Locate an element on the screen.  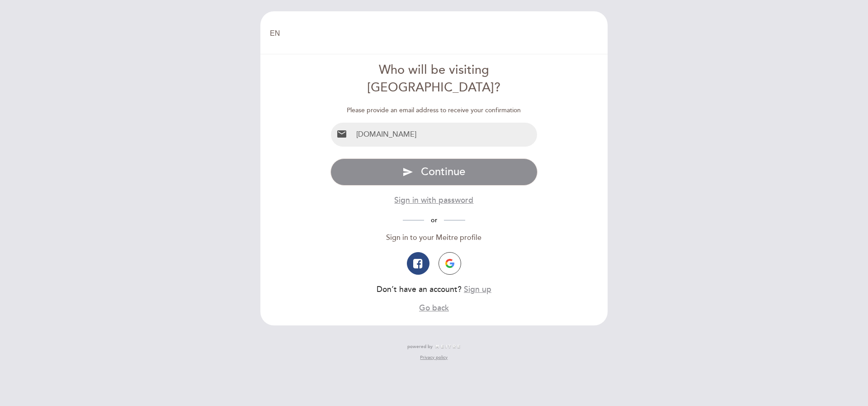
i: email is located at coordinates (342, 134).